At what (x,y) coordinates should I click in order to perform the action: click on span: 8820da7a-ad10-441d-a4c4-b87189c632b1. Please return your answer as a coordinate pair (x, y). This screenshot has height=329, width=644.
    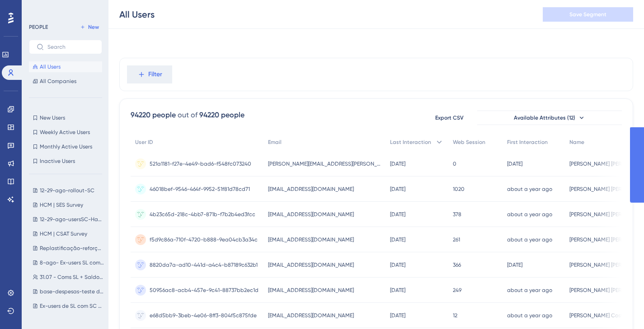
    Looking at the image, I should click on (204, 265).